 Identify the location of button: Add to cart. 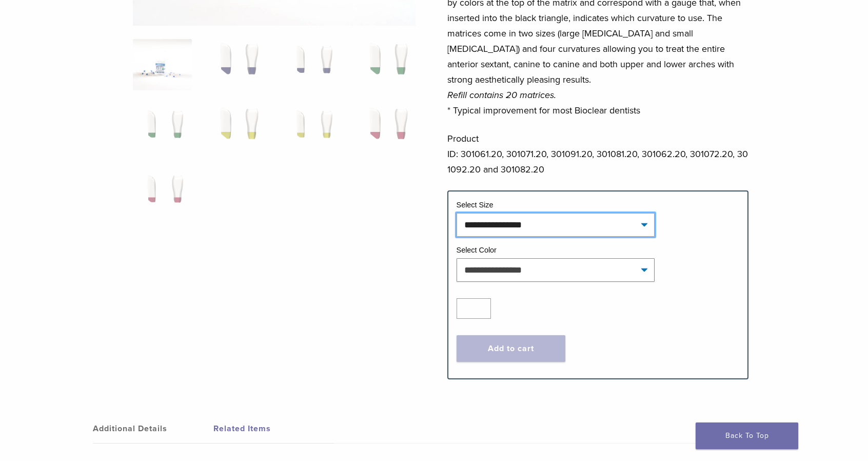
(511, 348).